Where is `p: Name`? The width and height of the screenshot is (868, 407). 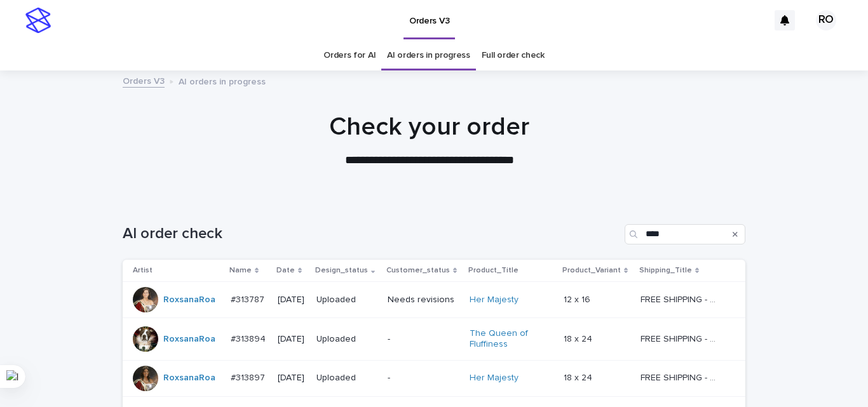
p: Name is located at coordinates (240, 270).